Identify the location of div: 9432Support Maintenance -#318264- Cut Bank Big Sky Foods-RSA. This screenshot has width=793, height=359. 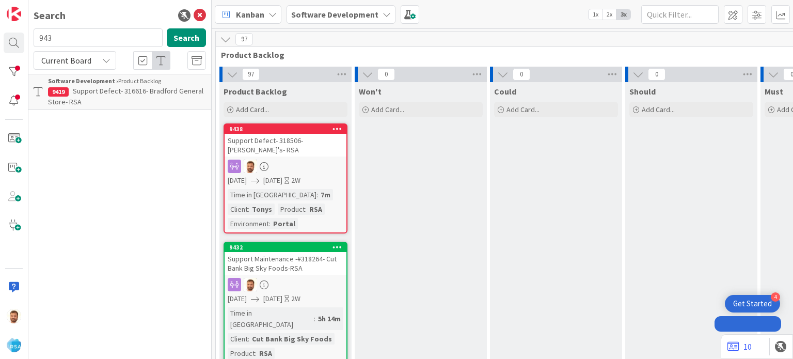
(285, 259).